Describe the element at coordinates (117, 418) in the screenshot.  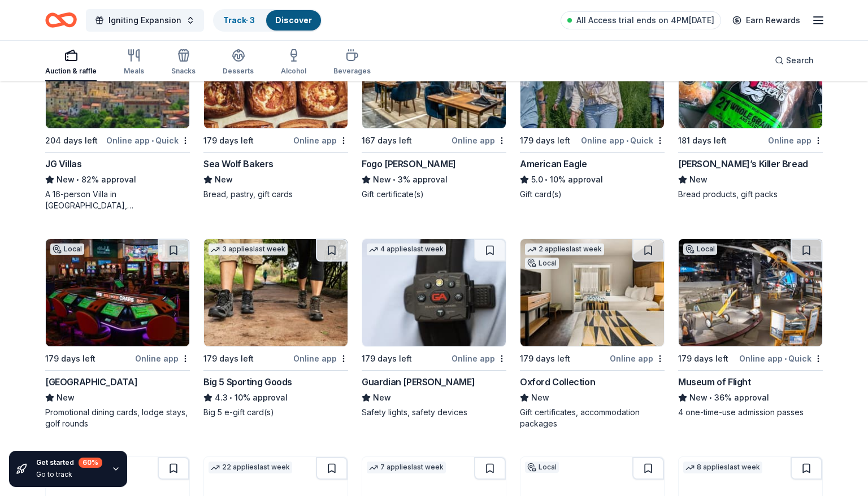
I see `div: Promotional dining cards, lodge stays, golf rounds` at that location.